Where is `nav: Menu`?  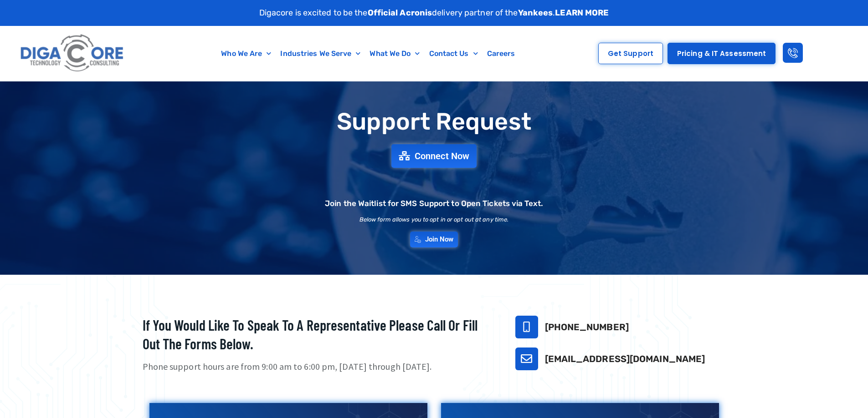
nav: Menu is located at coordinates (368, 54).